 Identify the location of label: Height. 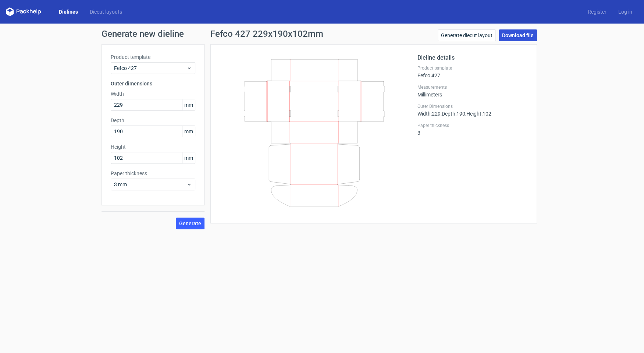
(153, 147).